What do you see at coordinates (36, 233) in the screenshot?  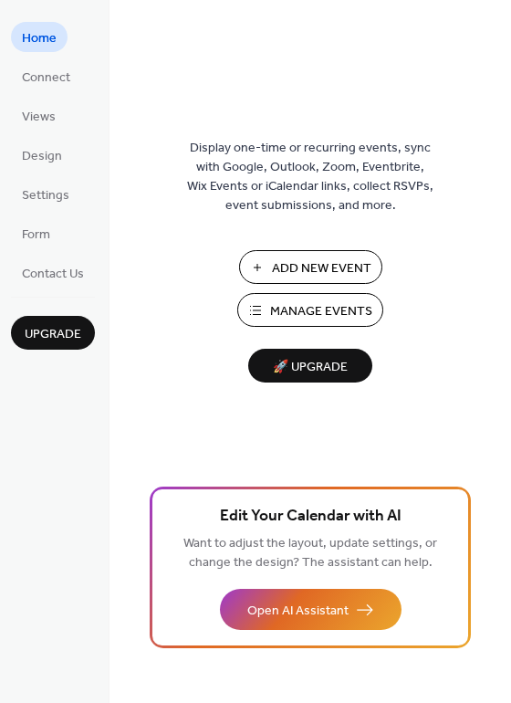 I see `a: Form` at bounding box center [36, 233].